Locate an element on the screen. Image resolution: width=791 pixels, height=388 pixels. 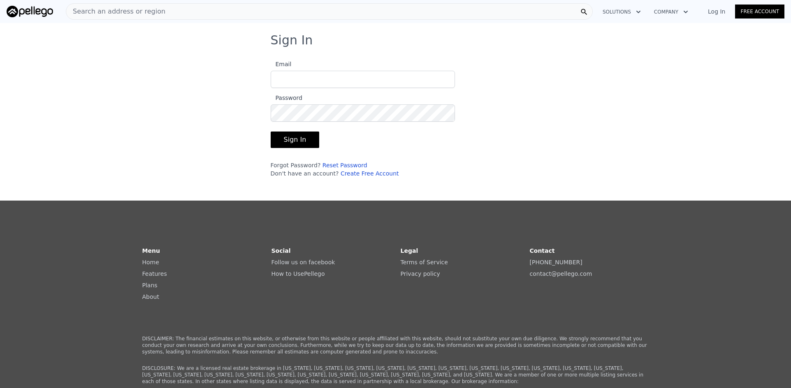
h3: Sign In is located at coordinates (396, 40).